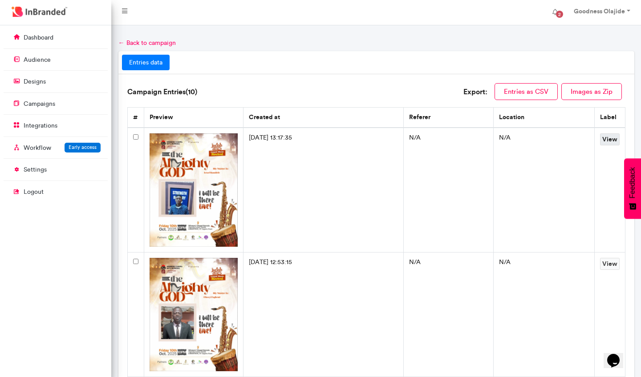 The height and width of the screenshot is (377, 641). I want to click on strong: Goodness Olajide, so click(599, 11).